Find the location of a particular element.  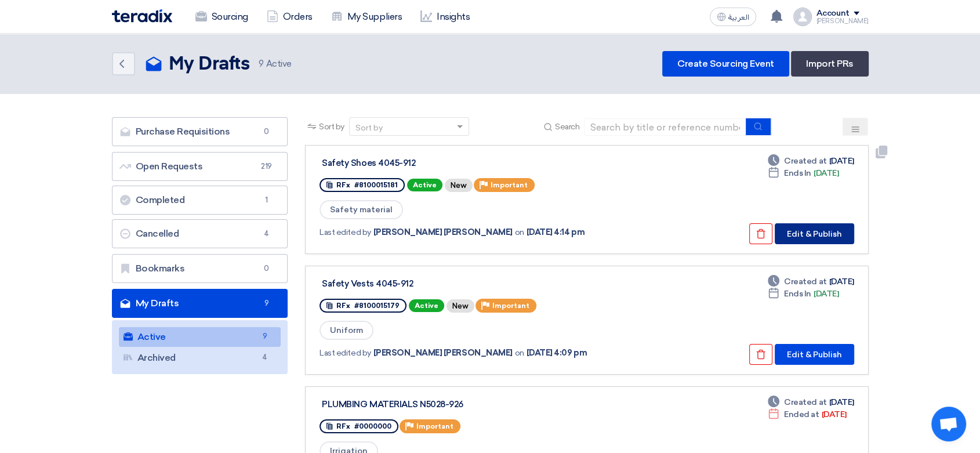

div: Account is located at coordinates (833, 14).